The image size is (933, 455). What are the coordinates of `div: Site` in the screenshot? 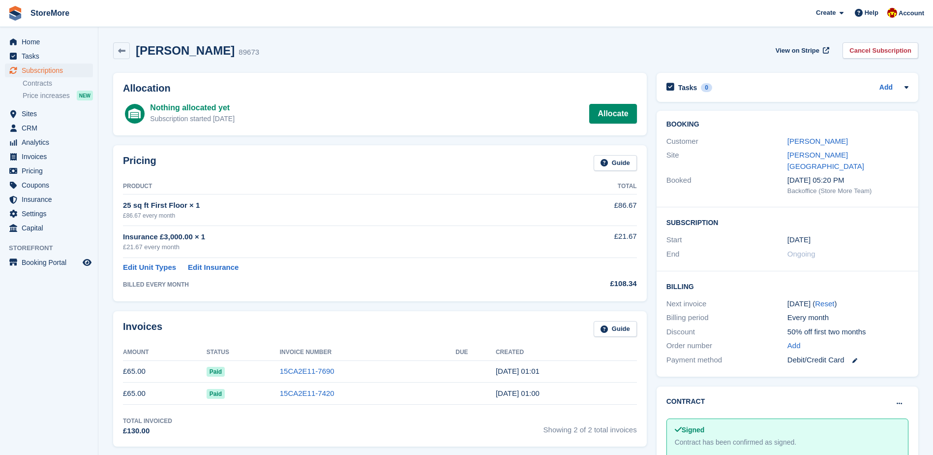 It's located at (727, 160).